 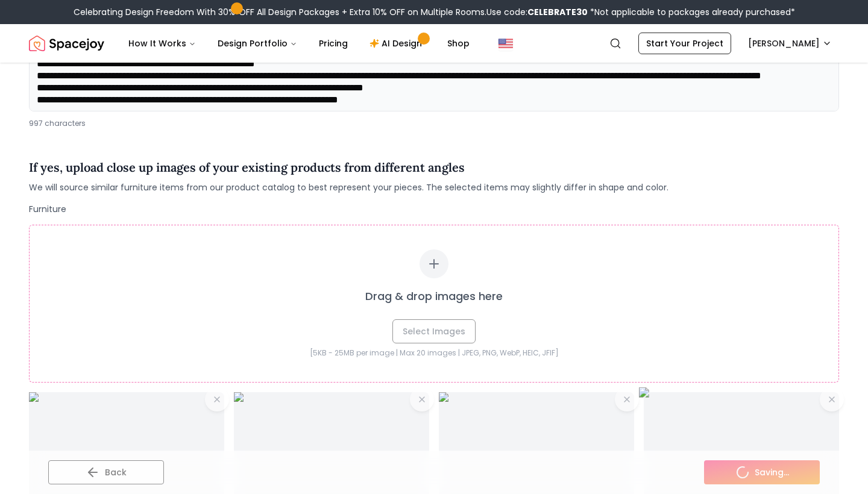 I want to click on button: How It Works, so click(x=162, y=43).